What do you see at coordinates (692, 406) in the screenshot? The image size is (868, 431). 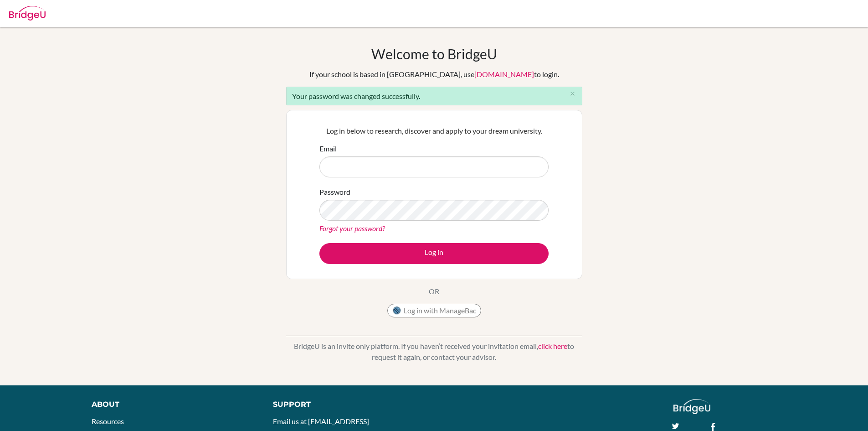 I see `img: logo_white@2x-f4f0deed5e89b7ecb1c2cc34c3e3d731f90f0f143d5ea2071677605dd97b5244.png` at bounding box center [692, 406].